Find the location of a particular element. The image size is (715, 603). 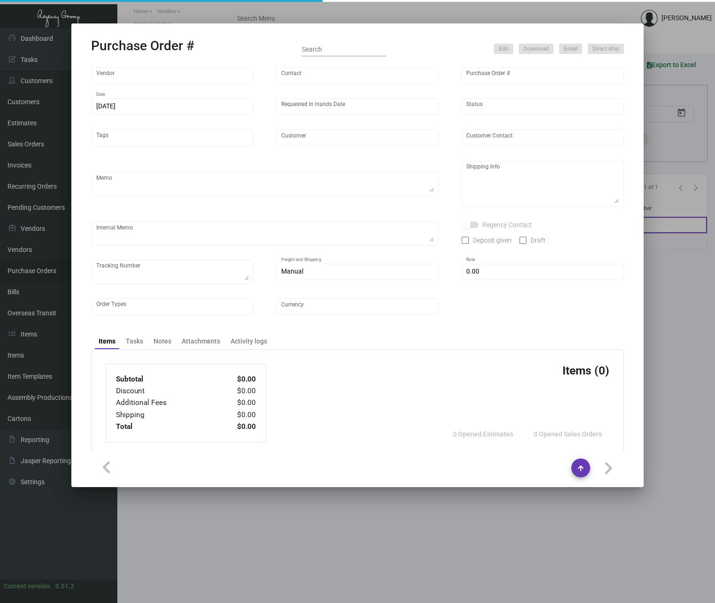

h3: Items (0) is located at coordinates (586, 370).